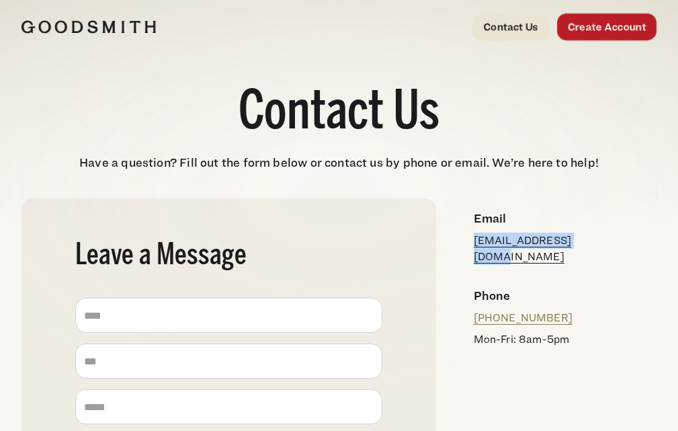 The width and height of the screenshot is (678, 431). I want to click on h2: Leave a Message, so click(229, 256).